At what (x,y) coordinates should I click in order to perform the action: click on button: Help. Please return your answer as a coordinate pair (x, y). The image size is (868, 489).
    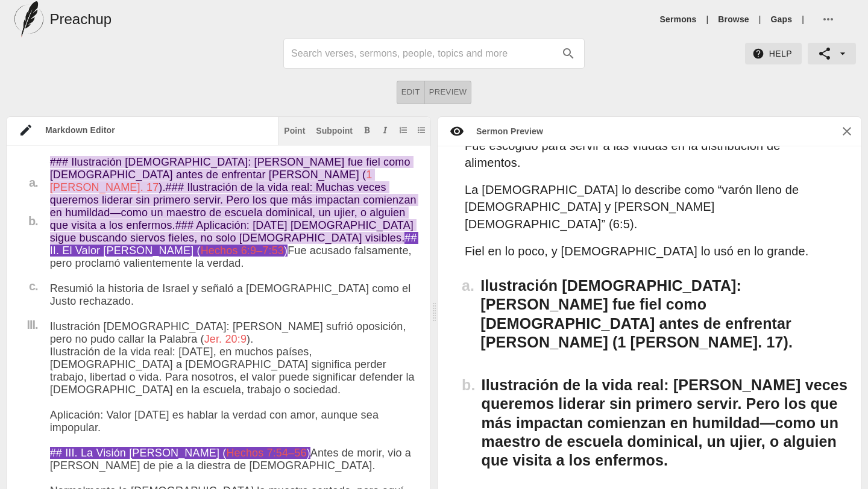
    Looking at the image, I should click on (773, 54).